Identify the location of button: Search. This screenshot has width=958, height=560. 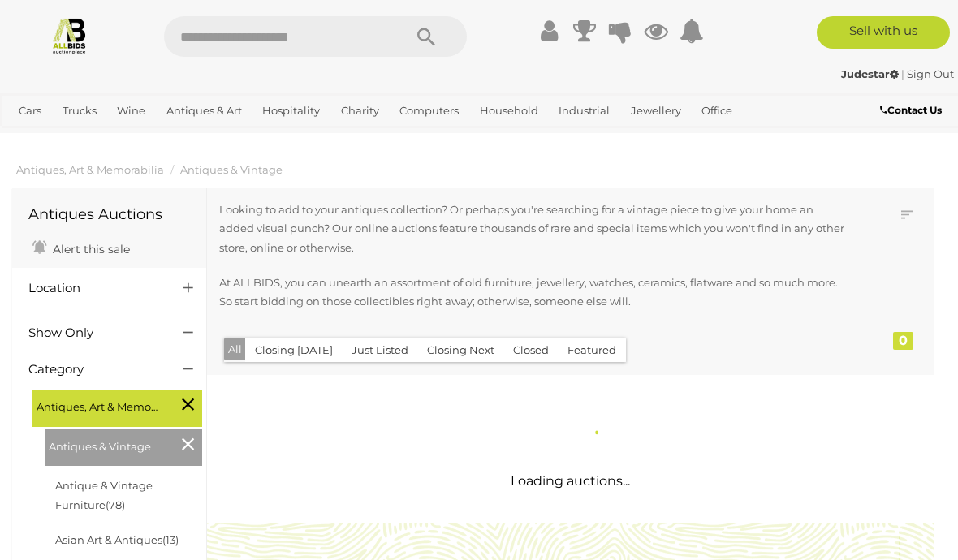
(427, 36).